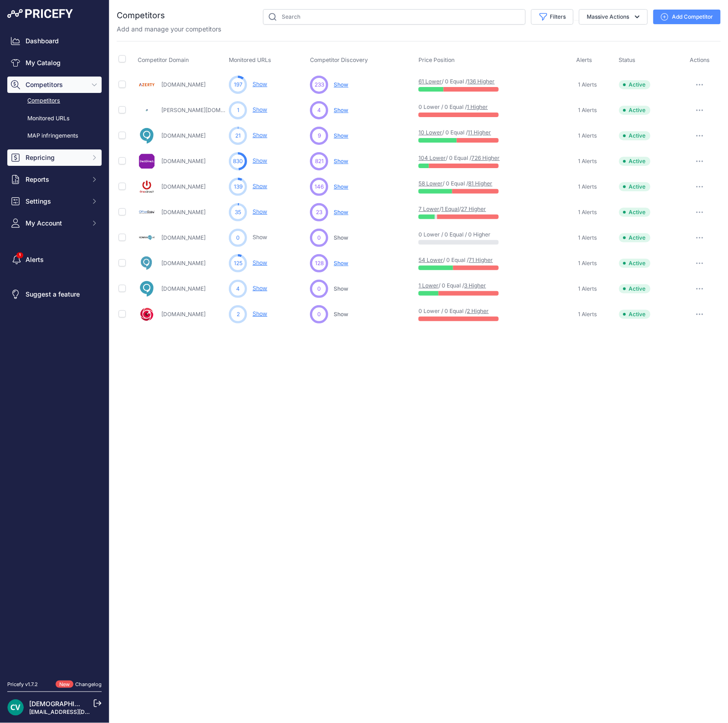  Describe the element at coordinates (54, 118) in the screenshot. I see `a: Monitored URLs` at that location.